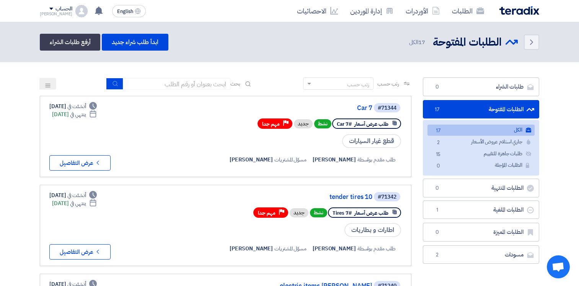 The height and width of the screenshot is (286, 579). Describe the element at coordinates (296, 108) in the screenshot. I see `a: Car 7` at that location.